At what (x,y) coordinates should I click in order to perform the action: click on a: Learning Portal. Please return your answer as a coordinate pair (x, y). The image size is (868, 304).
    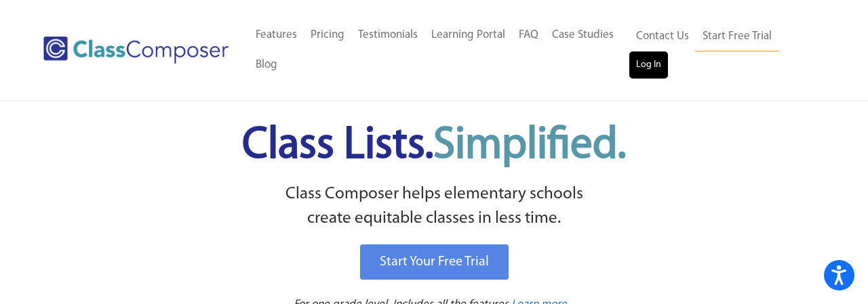
    Looking at the image, I should click on (468, 35).